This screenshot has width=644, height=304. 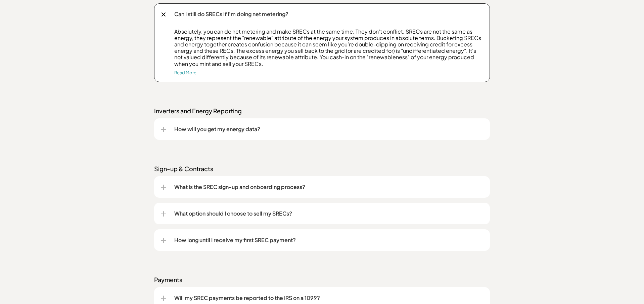 What do you see at coordinates (322, 280) in the screenshot?
I see `p: Payments` at bounding box center [322, 280].